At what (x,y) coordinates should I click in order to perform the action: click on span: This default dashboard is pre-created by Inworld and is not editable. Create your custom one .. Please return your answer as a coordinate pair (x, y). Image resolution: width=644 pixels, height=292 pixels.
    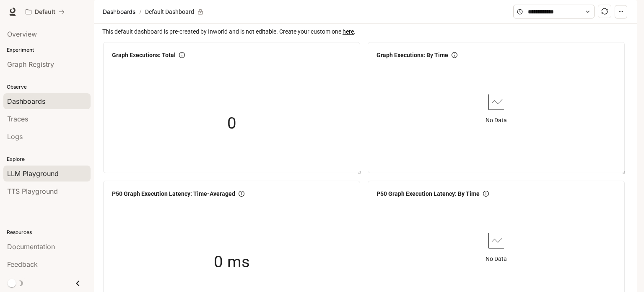
    Looking at the image, I should click on (366, 31).